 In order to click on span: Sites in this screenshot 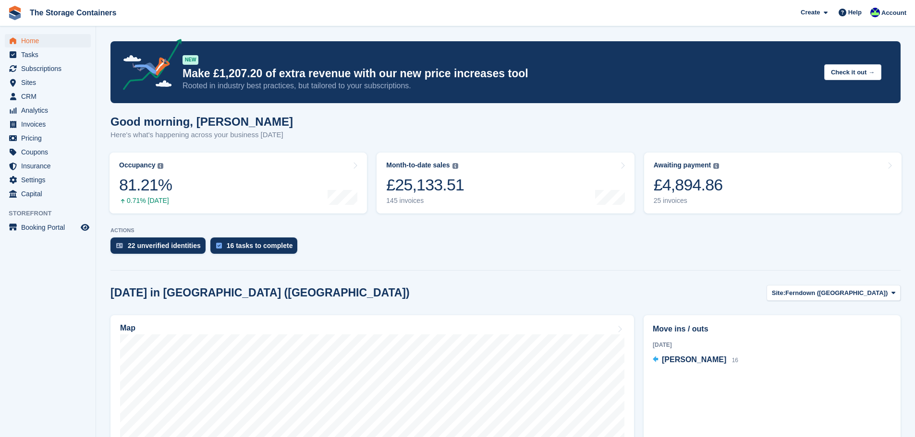, I will do `click(50, 83)`.